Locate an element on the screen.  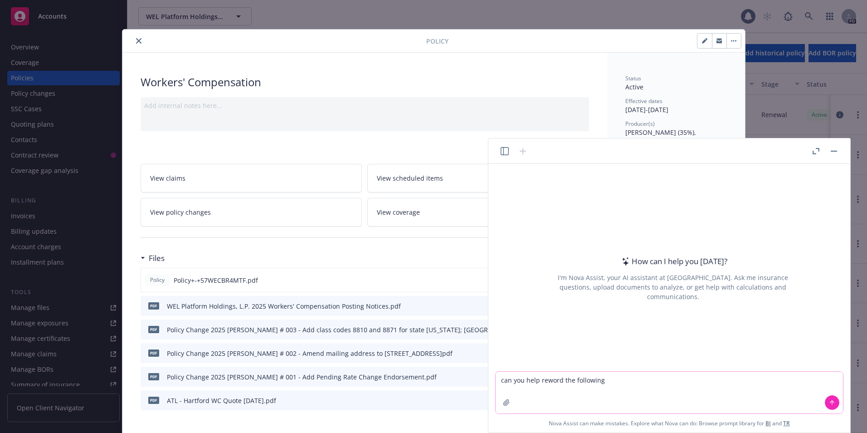
span: Producer(s) is located at coordinates (640, 123).